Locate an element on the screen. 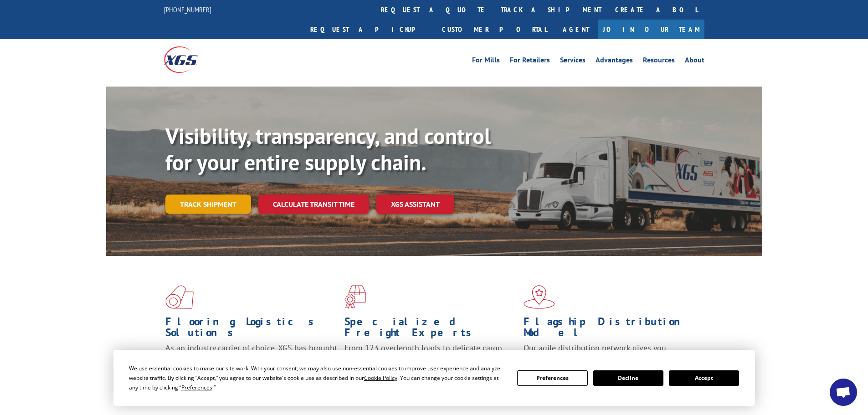 The width and height of the screenshot is (868, 415). img: xgs-icon-total-supply-chain-intelligence-red is located at coordinates (180, 297).